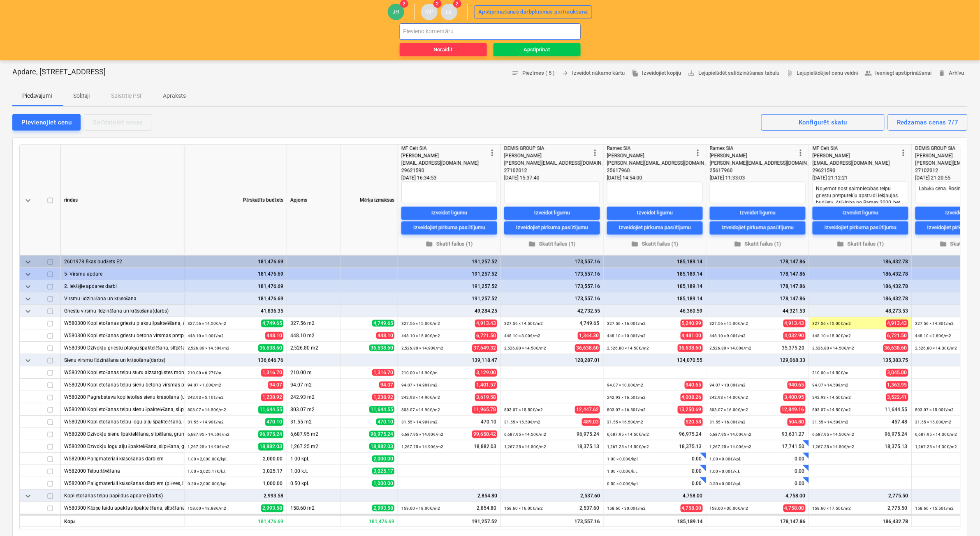  I want to click on div: W580200 Koplietošanas telpu stūru aizsarglīstes montāža, so click(122, 372).